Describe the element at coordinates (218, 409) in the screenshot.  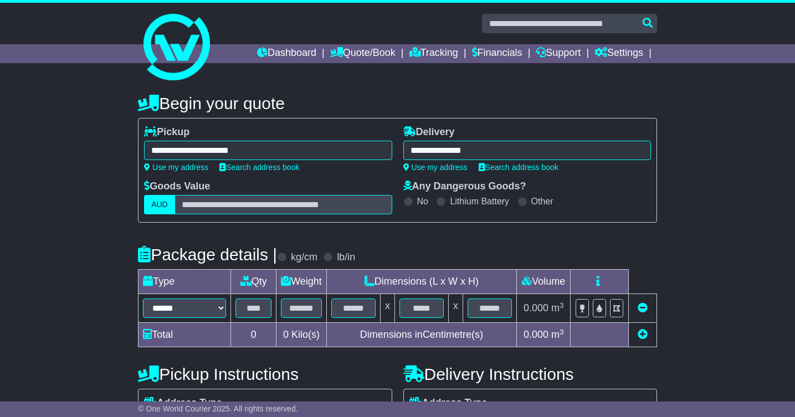
I see `span: © One World Courier 2025. All rights reserved.` at that location.